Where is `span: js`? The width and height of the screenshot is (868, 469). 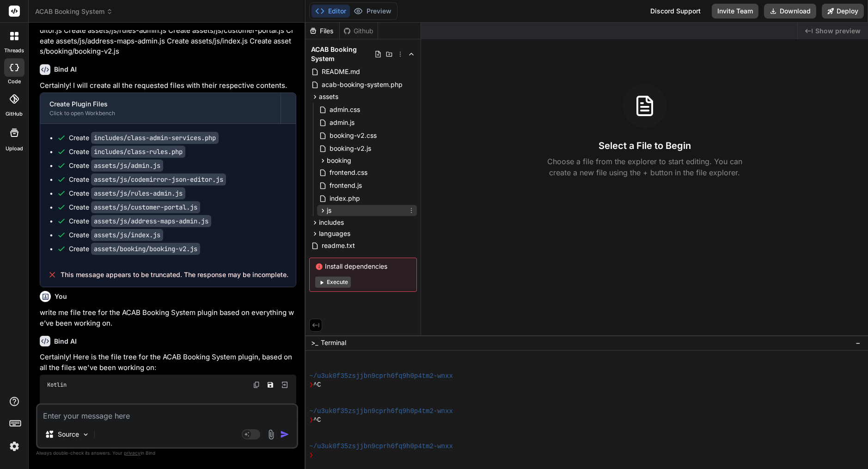 span: js is located at coordinates (329, 211).